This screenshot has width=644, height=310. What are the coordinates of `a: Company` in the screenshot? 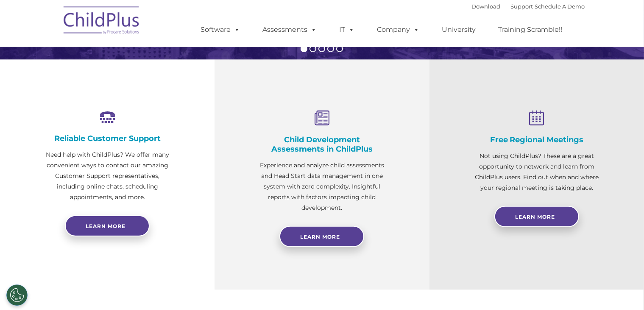 It's located at (398, 30).